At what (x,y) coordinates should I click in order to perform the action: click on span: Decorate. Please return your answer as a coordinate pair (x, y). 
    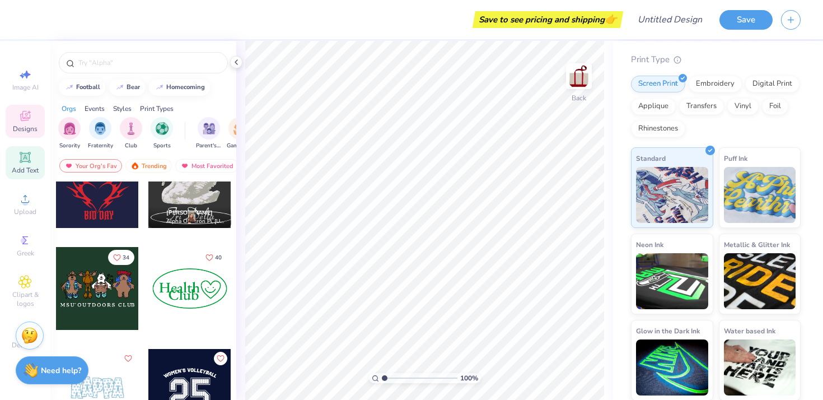
    Looking at the image, I should click on (25, 345).